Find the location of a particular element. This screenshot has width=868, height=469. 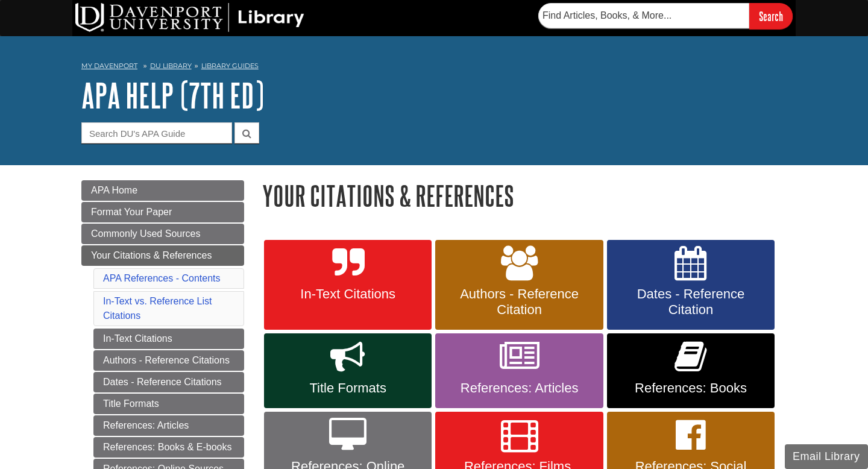

h1: Your Citations & References is located at coordinates (524, 195).